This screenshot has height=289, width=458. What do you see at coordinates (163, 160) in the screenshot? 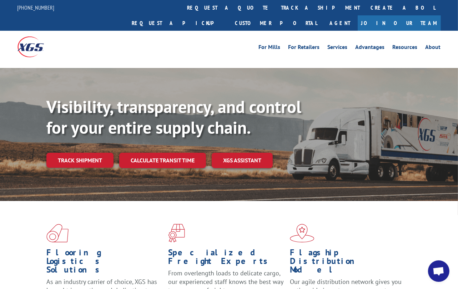
I see `a: Calculate transit time` at bounding box center [163, 160].